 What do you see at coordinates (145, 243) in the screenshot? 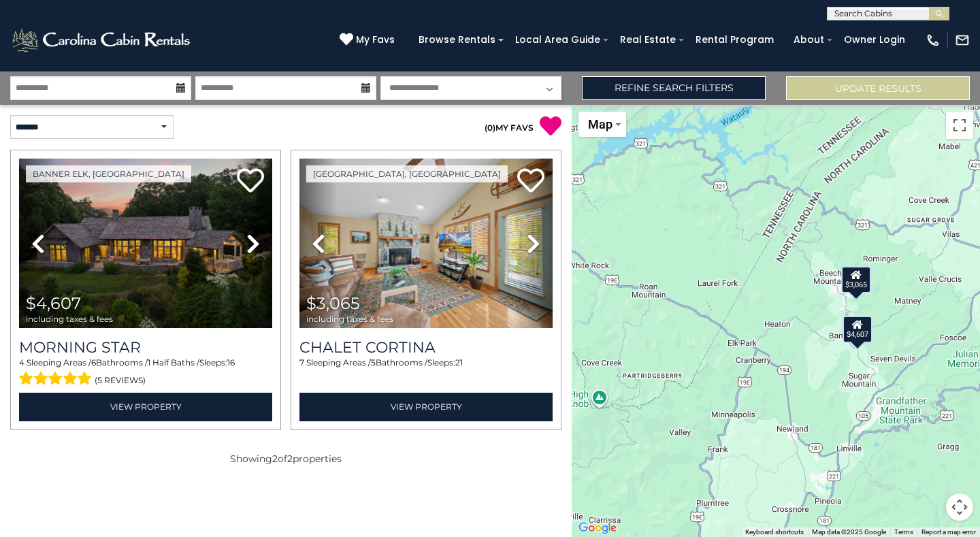
I see `img: thumbnail_163276265.jpeg` at bounding box center [145, 243].